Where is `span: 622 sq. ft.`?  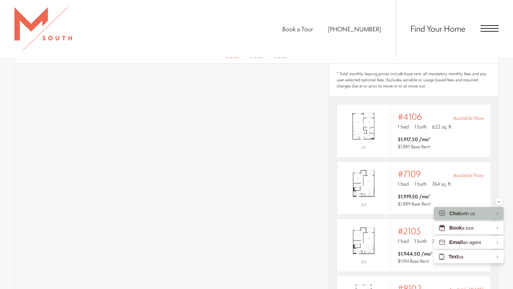
span: 622 sq. ft. is located at coordinates (442, 127).